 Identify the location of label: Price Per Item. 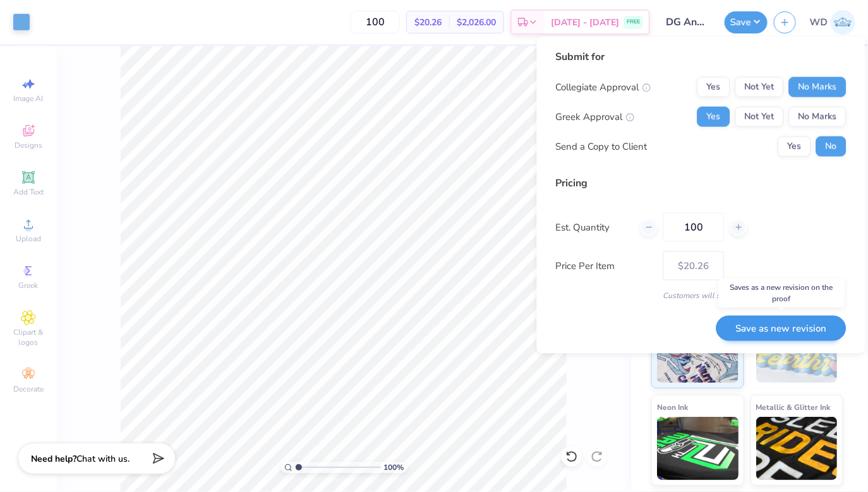
(605, 265).